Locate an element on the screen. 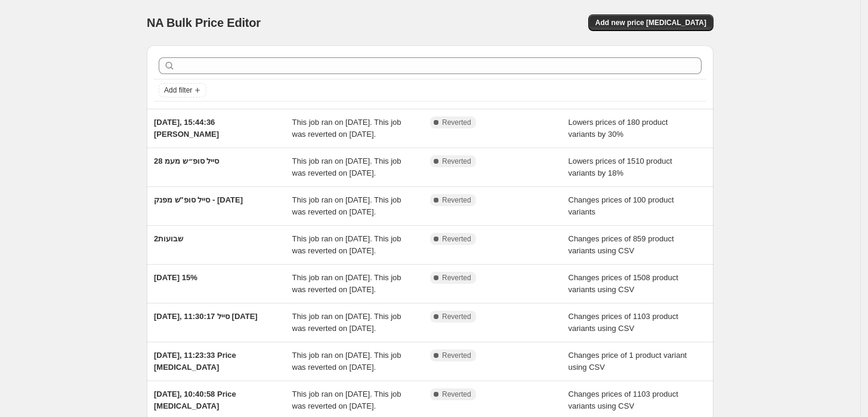  span: Add filter is located at coordinates (178, 90).